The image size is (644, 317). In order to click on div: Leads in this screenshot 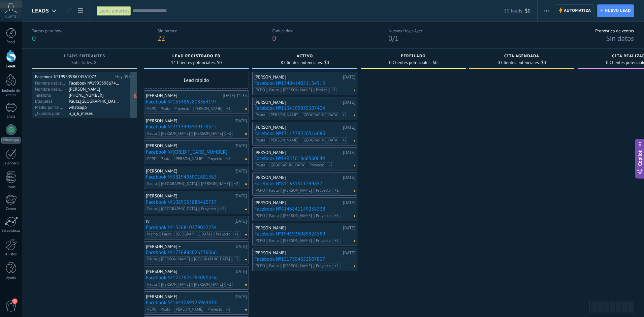, I will do `click(11, 66)`.